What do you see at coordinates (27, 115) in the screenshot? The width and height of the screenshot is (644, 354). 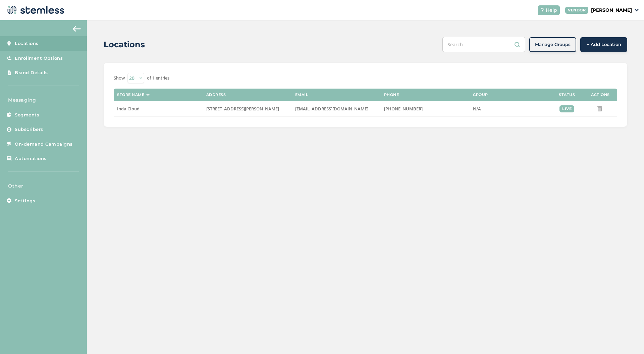 I see `span: Segments` at bounding box center [27, 115].